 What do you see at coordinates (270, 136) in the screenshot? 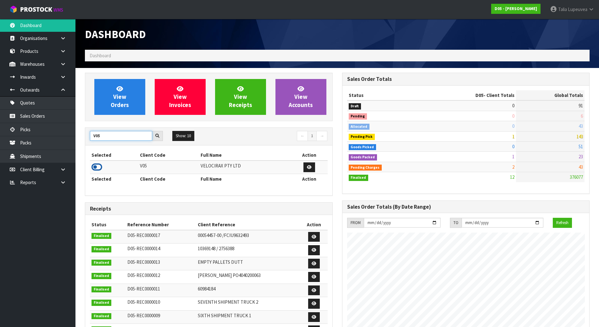
I see `nav: Page navigation` at bounding box center [270, 136].